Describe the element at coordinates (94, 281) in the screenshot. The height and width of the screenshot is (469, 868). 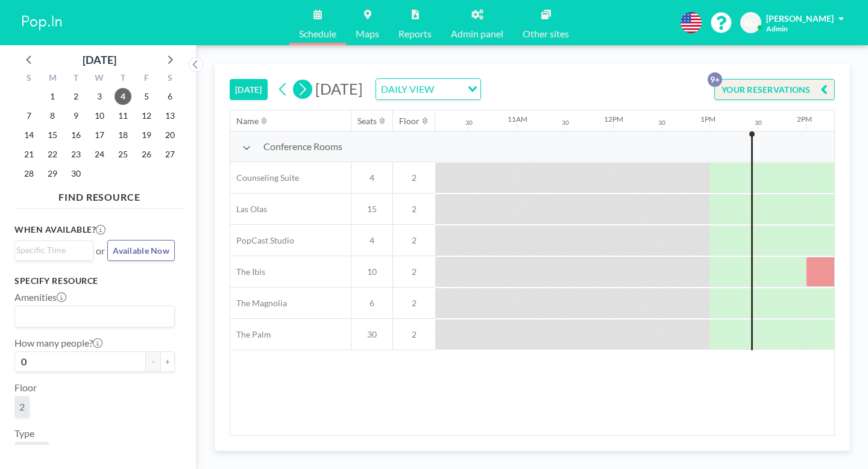
I see `h3: Specify resource` at that location.